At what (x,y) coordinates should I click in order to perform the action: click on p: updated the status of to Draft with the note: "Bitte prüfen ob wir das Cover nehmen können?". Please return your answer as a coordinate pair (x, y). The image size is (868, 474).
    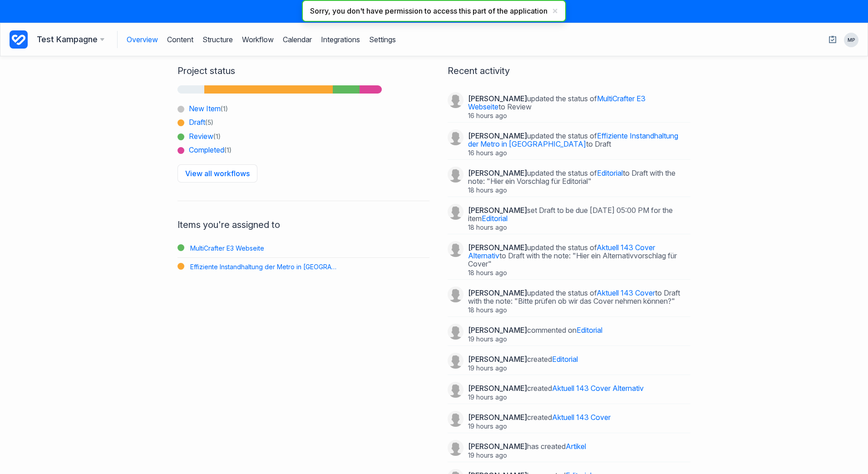
    Looking at the image, I should click on (569, 294).